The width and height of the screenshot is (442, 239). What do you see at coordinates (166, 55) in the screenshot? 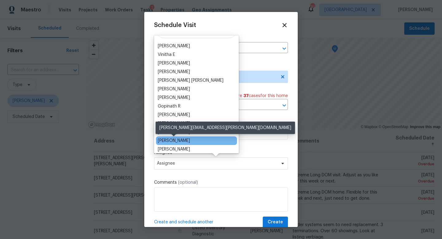
I see `div: Vinitha E` at bounding box center [166, 55].